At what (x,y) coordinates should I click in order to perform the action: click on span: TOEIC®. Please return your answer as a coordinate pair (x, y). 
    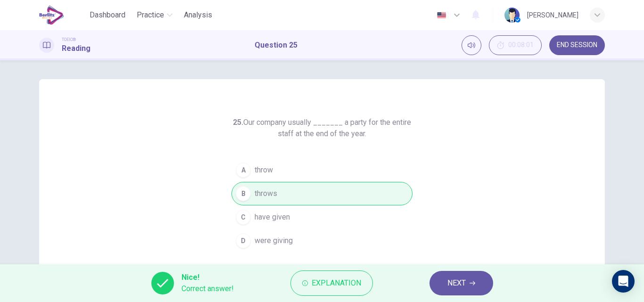
    Looking at the image, I should click on (69, 39).